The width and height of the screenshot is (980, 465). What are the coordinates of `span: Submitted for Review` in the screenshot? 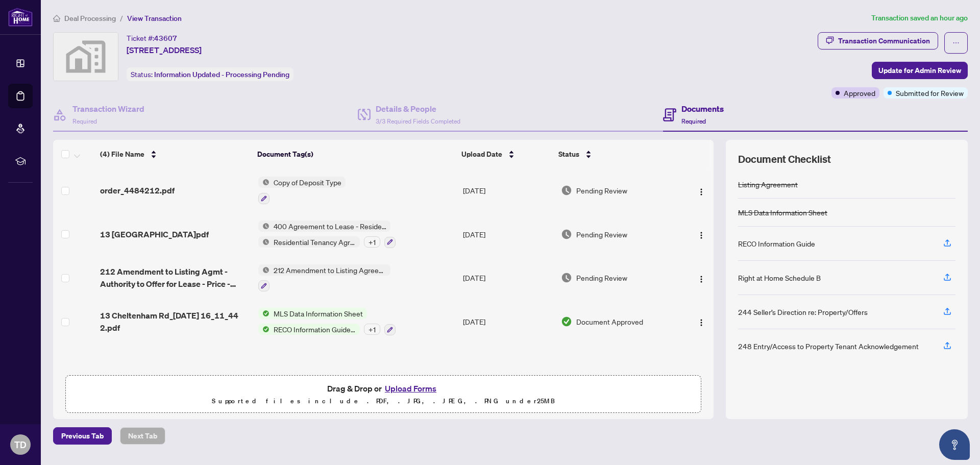 It's located at (930, 93).